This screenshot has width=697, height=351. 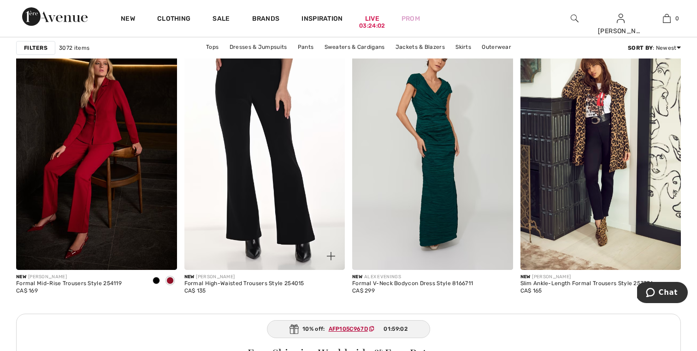 I want to click on span: CA$ 299, so click(x=363, y=291).